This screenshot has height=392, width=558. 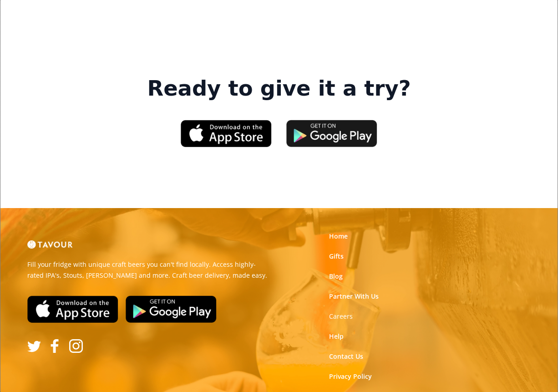 I want to click on a: Home, so click(x=338, y=236).